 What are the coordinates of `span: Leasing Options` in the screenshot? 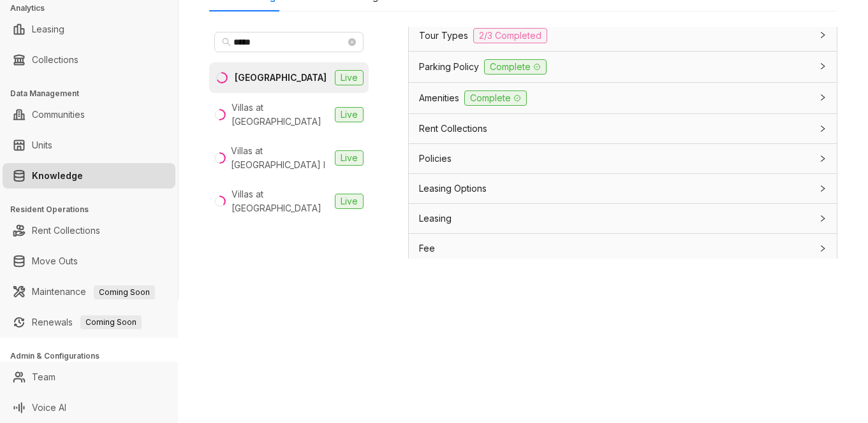 It's located at (453, 189).